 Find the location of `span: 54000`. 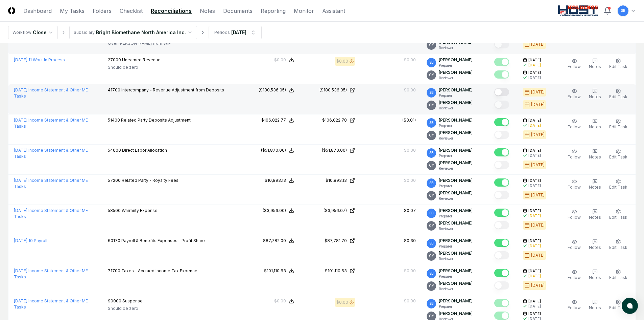

span: 54000 is located at coordinates (114, 150).